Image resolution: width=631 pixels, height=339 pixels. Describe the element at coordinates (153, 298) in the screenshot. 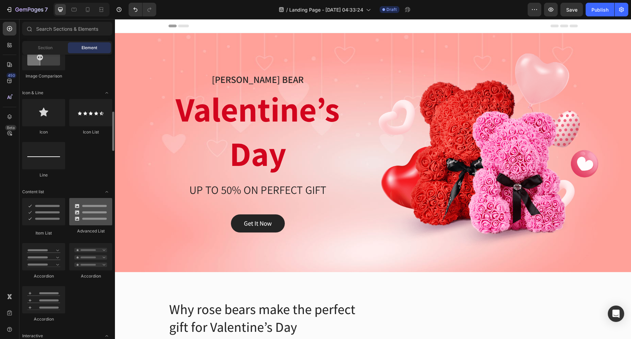

I see `p: Why rose bears make the perfect gift for Valentine’s Day` at that location.